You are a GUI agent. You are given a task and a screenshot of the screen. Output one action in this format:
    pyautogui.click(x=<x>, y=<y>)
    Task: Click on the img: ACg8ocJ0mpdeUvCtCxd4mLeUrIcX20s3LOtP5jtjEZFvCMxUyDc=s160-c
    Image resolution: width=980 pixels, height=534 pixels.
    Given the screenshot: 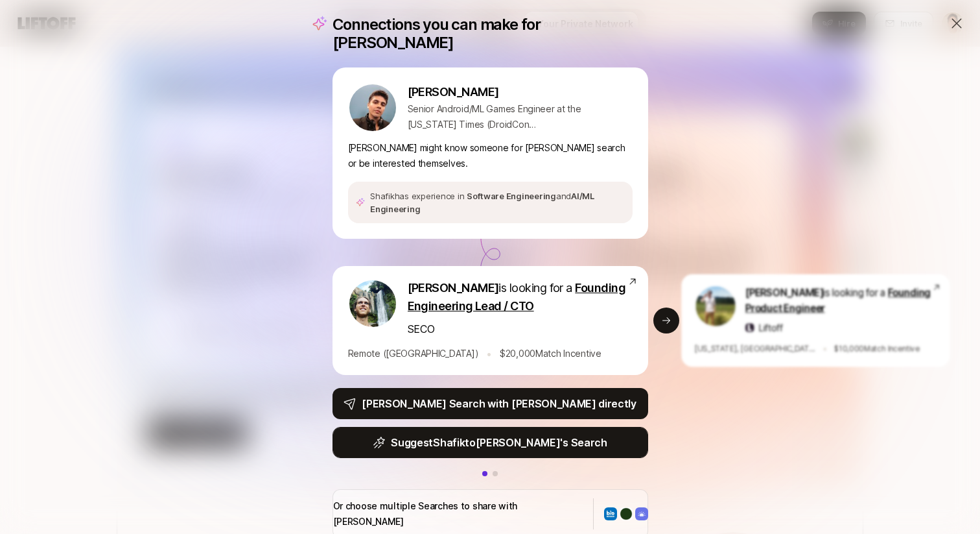 What is the action you would take?
    pyautogui.click(x=373, y=303)
    